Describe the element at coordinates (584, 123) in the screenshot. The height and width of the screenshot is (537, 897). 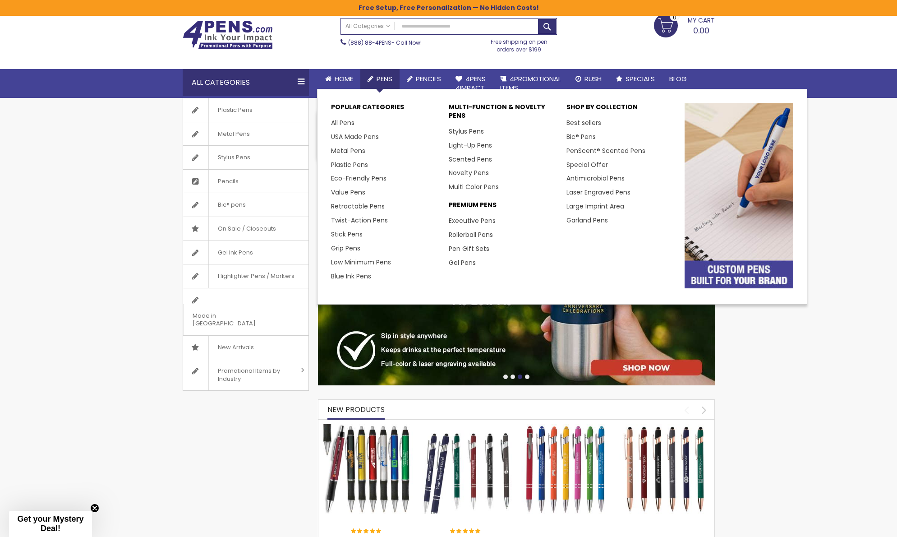
I see `a: Best sellers` at that location.